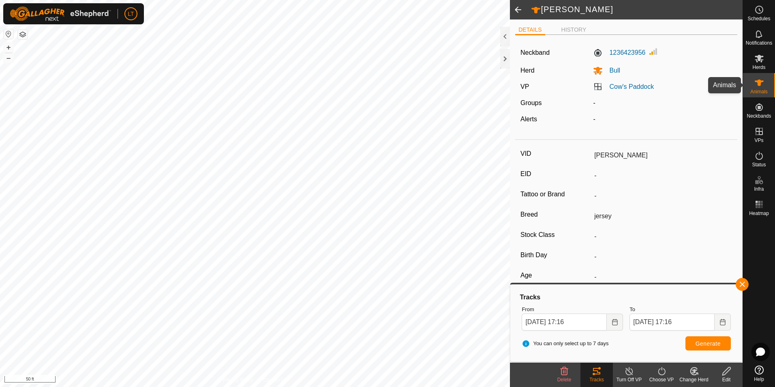  What do you see at coordinates (653, 51) in the screenshot?
I see `img: Signal strength` at bounding box center [653, 51].